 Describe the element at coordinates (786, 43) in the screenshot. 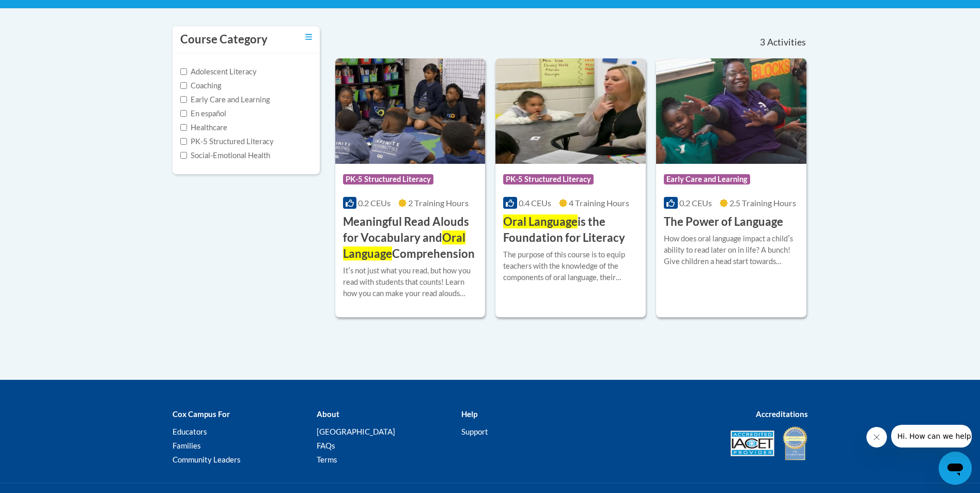

I see `span: Activities` at that location.